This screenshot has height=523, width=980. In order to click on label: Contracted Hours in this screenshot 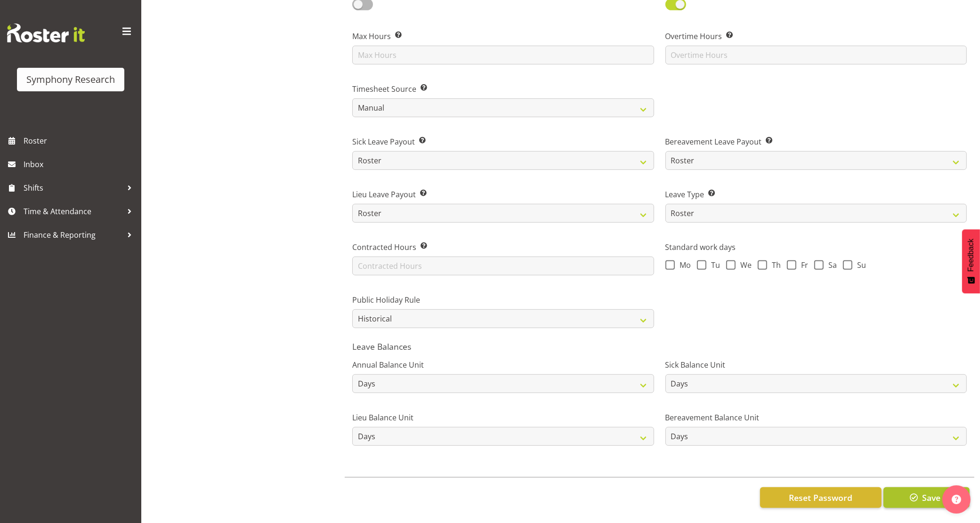, I will do `click(503, 247)`.